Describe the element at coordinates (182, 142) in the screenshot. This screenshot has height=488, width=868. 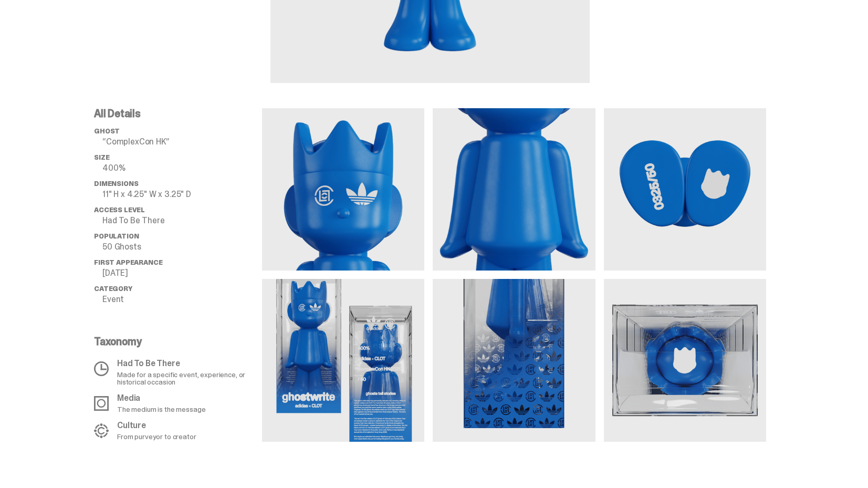
I see `p: “ComplexCon HK”` at that location.